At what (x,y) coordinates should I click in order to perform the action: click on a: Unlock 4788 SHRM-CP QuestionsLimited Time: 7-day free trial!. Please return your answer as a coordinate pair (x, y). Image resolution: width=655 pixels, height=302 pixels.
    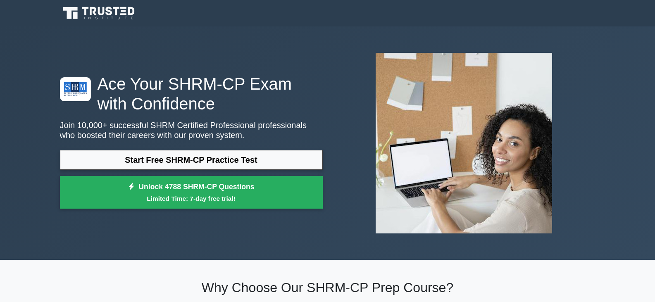
    Looking at the image, I should click on (191, 193).